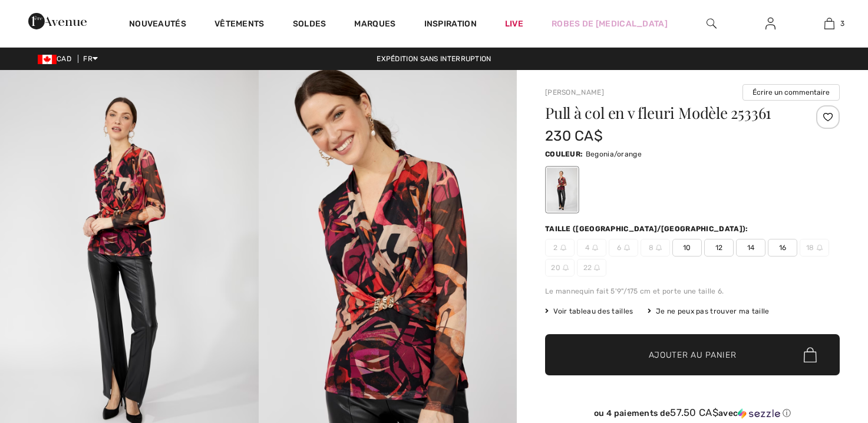 Image resolution: width=868 pixels, height=423 pixels. What do you see at coordinates (613, 154) in the screenshot?
I see `span: Begonia/orange` at bounding box center [613, 154].